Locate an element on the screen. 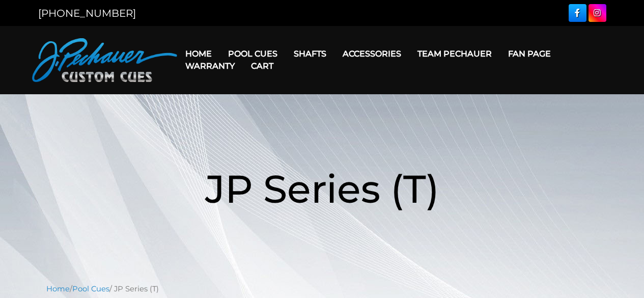 The width and height of the screenshot is (644, 298). a: Cart is located at coordinates (262, 66).